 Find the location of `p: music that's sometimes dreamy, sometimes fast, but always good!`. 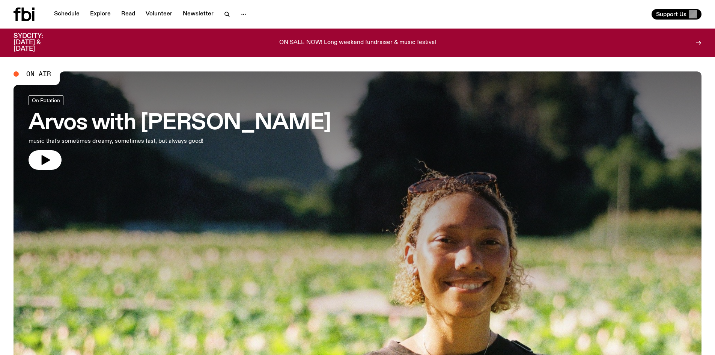

p: music that's sometimes dreamy, sometimes fast, but always good! is located at coordinates (125, 141).